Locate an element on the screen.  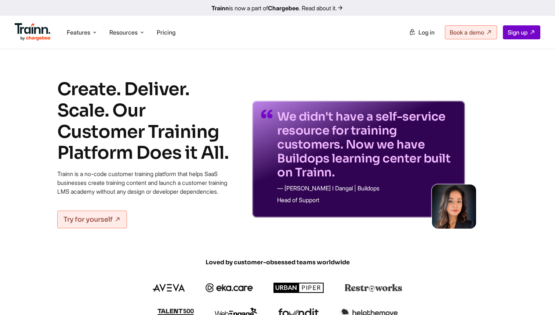
span: Sign up is located at coordinates (518, 32).